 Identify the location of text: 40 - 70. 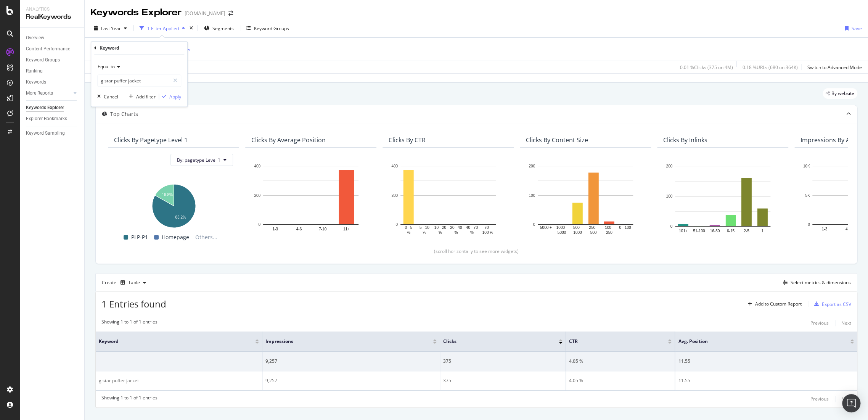
(472, 228).